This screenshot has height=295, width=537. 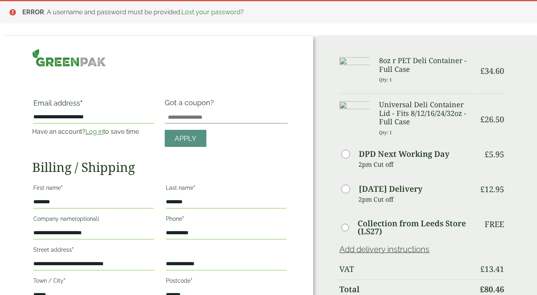 I want to click on label: Phone, so click(x=226, y=220).